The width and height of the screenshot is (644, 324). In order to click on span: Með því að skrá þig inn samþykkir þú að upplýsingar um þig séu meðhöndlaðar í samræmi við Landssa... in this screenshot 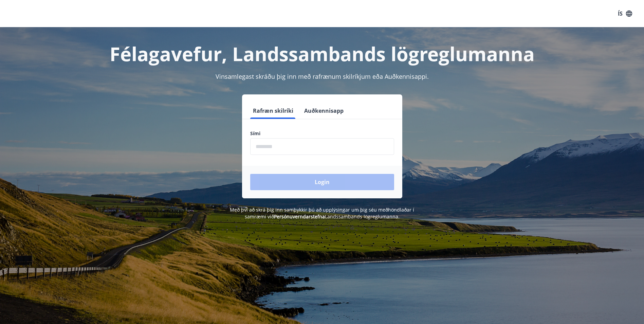, I will do `click(322, 213)`.